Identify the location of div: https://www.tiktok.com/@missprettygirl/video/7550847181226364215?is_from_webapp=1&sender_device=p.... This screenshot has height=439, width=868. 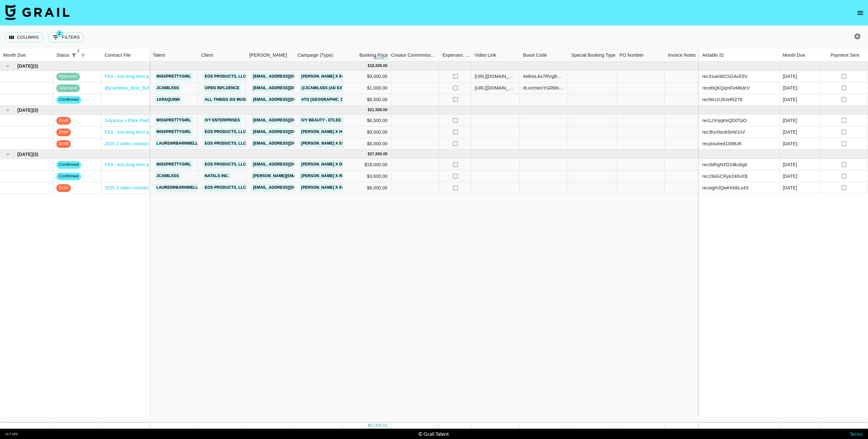
(495, 76).